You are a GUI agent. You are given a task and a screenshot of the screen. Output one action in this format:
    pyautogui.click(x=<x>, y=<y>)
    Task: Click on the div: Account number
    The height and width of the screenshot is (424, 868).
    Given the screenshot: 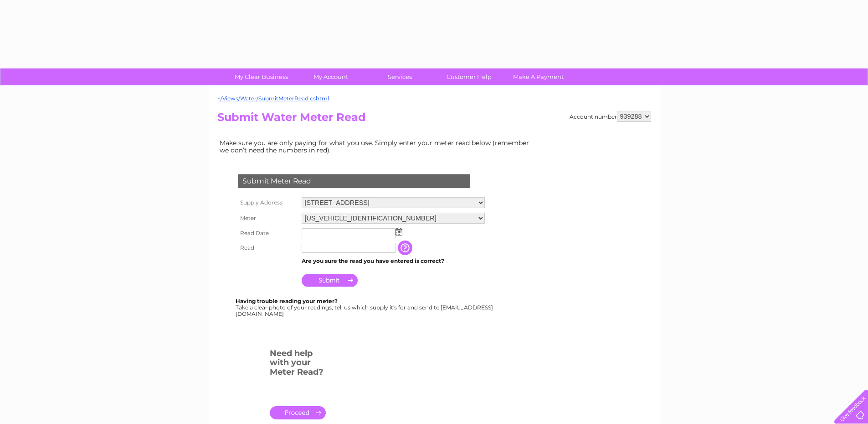 What is the action you would take?
    pyautogui.click(x=610, y=116)
    